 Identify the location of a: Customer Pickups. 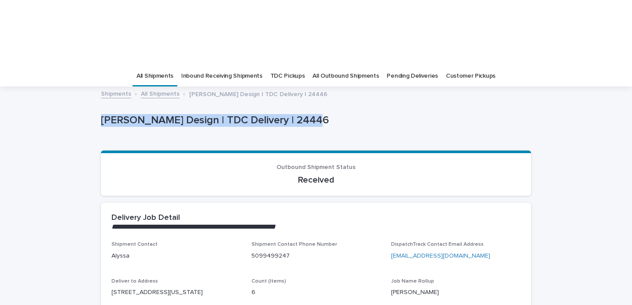
(471, 76).